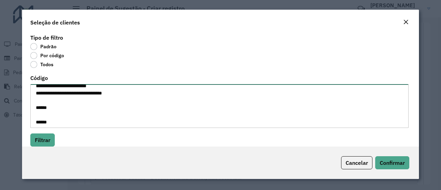 This screenshot has height=190, width=441. Describe the element at coordinates (43, 47) in the screenshot. I see `label: Padrão` at that location.